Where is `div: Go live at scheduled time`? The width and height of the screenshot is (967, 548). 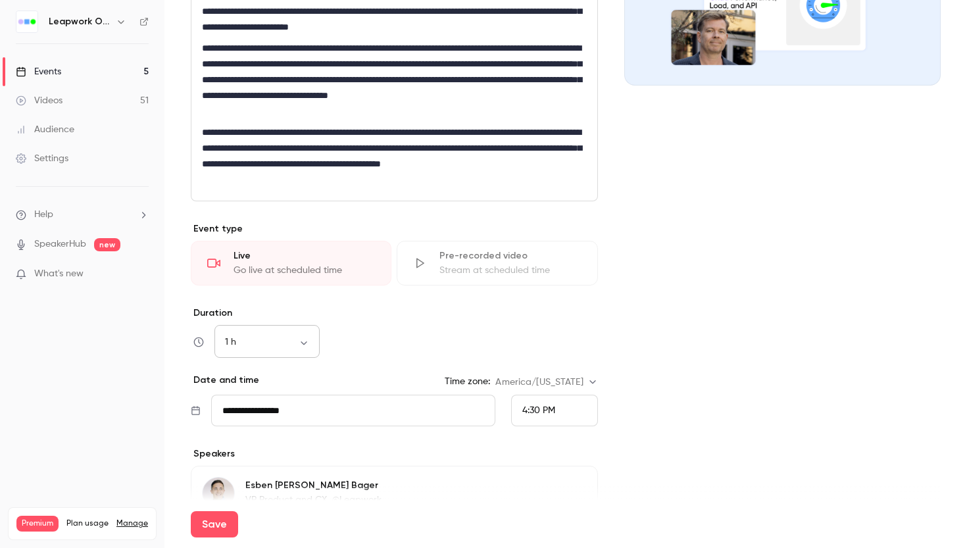 div: Go live at scheduled time is located at coordinates (304, 270).